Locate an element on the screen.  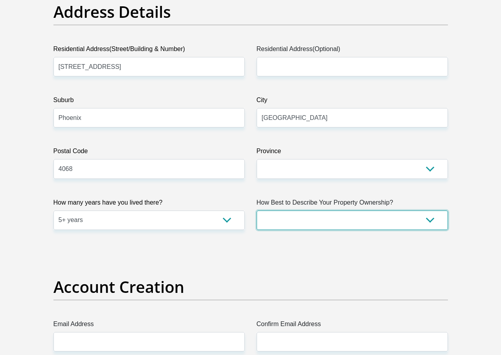
h2: Account Creation is located at coordinates (251, 287).